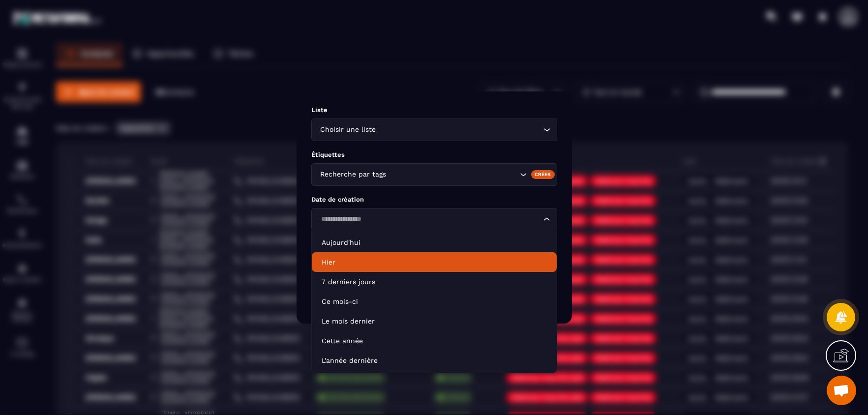  What do you see at coordinates (434, 199) in the screenshot?
I see `p: Date de création` at bounding box center [434, 199].